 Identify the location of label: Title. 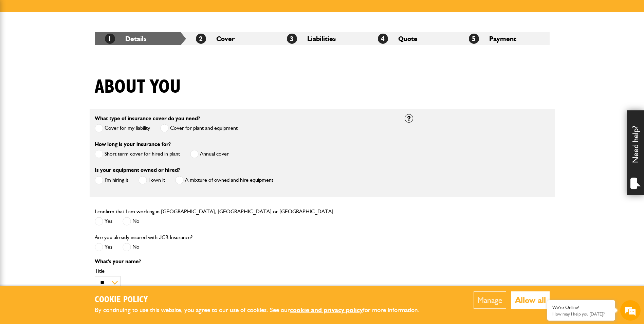
(244, 271).